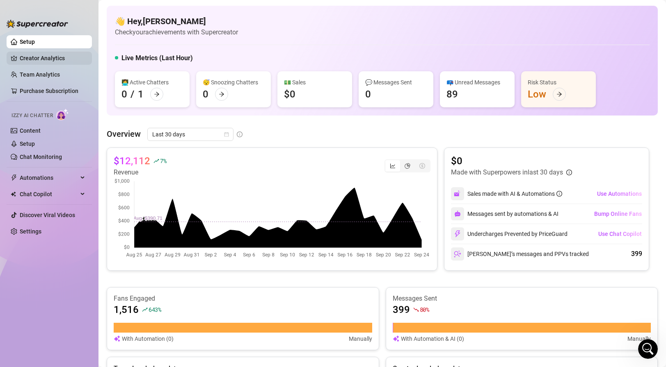  What do you see at coordinates (407, 166) in the screenshot?
I see `div: segmented control` at bounding box center [407, 166].